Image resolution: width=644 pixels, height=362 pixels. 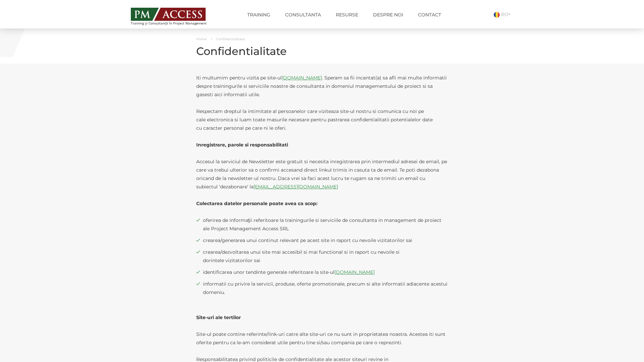 I want to click on span: oferirea de informaţii referitoare la trainingurile si serviciile de consultanta in management de..., so click(x=325, y=225).